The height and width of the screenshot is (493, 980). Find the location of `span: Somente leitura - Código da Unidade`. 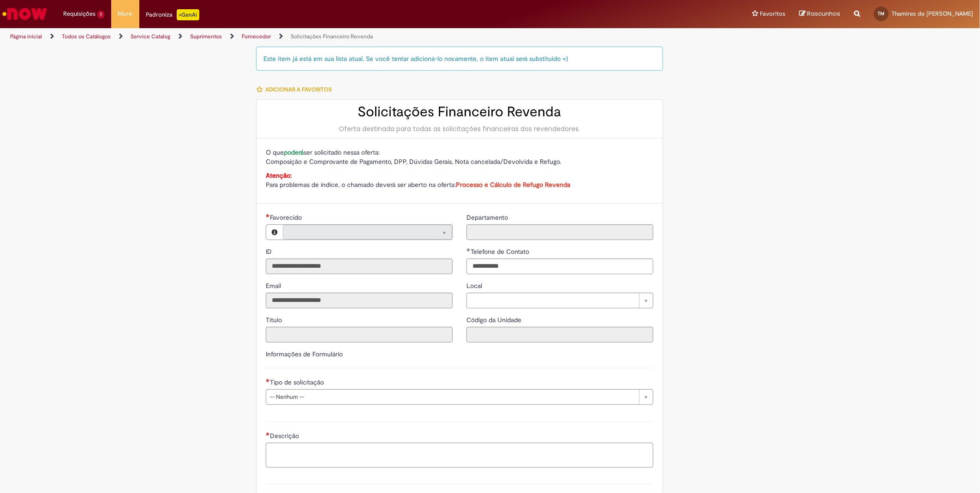

span: Somente leitura - Código da Unidade is located at coordinates (495, 320).